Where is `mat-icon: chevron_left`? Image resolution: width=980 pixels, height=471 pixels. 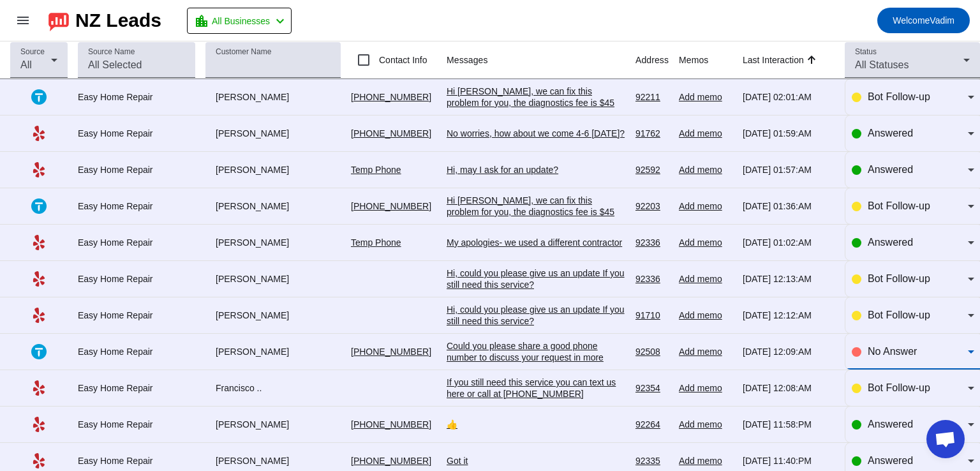
mat-icon: chevron_left is located at coordinates (280, 21).